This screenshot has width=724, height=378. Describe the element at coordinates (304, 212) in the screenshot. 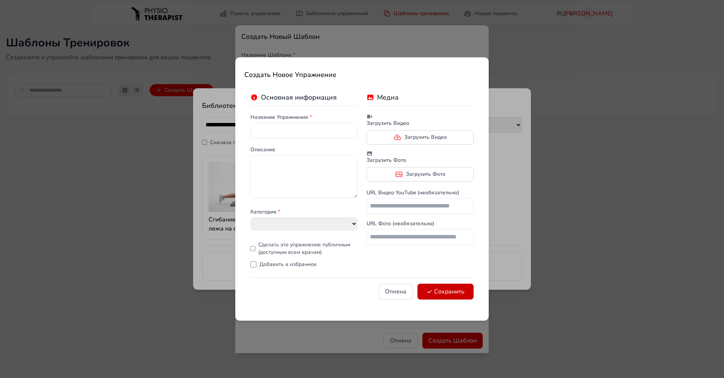

I see `label: Категория` at that location.